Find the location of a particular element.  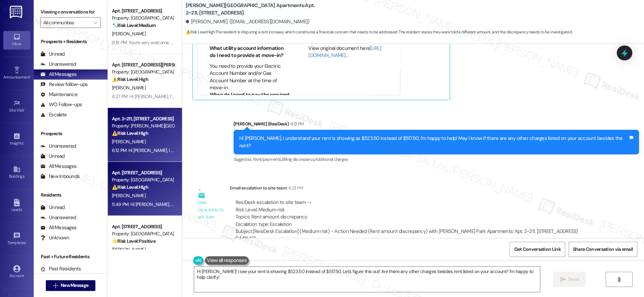

div: Unknown is located at coordinates (55, 237).